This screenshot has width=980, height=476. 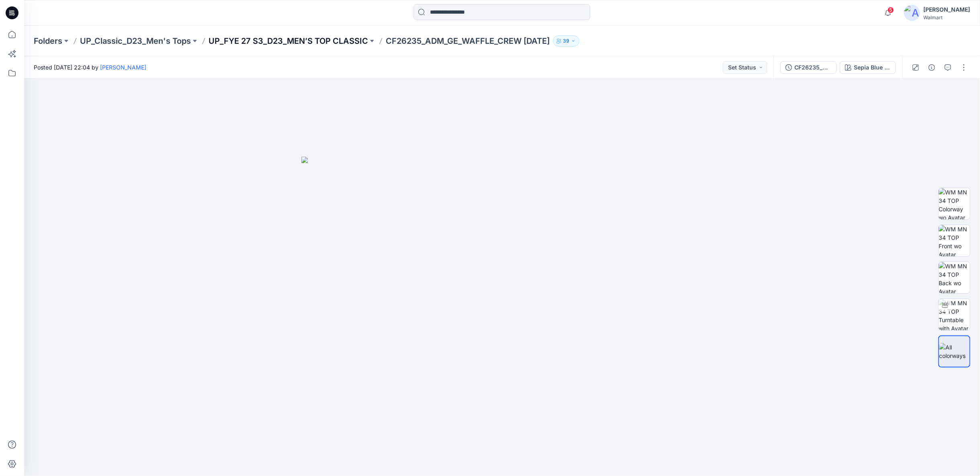 What do you see at coordinates (136, 41) in the screenshot?
I see `a: UP_Classic_D23_Men's Tops` at bounding box center [136, 41].